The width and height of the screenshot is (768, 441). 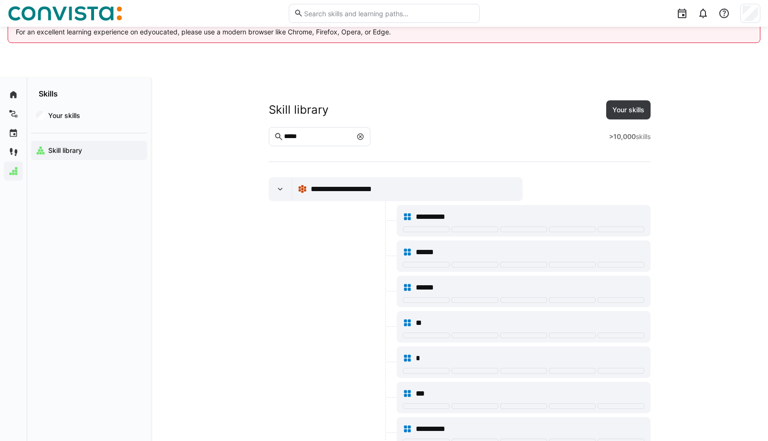 What do you see at coordinates (628, 110) in the screenshot?
I see `span: Your skills` at bounding box center [628, 110].